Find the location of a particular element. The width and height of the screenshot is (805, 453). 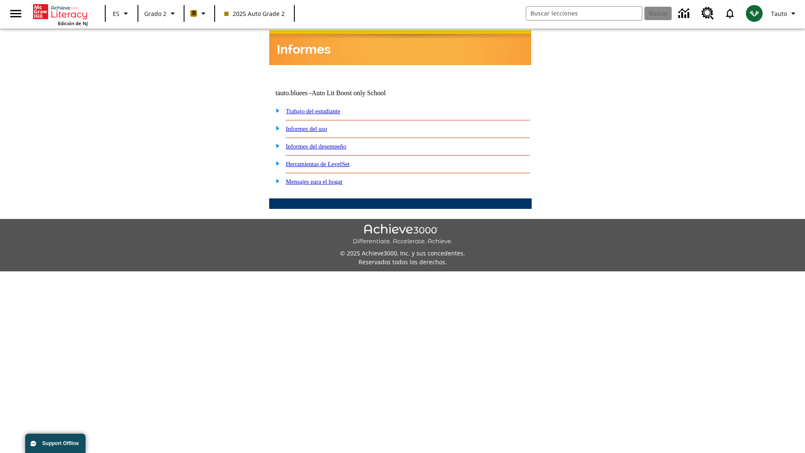

span: B is located at coordinates (194, 13).